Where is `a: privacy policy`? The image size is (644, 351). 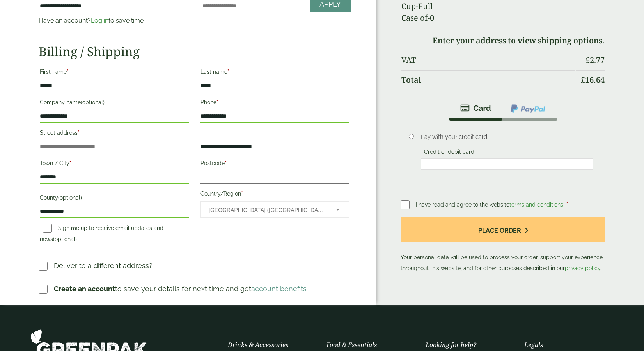 a: privacy policy is located at coordinates (582, 268).